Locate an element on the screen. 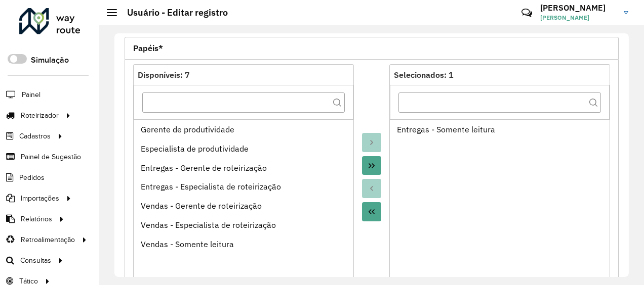 Image resolution: width=644 pixels, height=285 pixels. div: Disponíveis: 7 is located at coordinates (243, 75).